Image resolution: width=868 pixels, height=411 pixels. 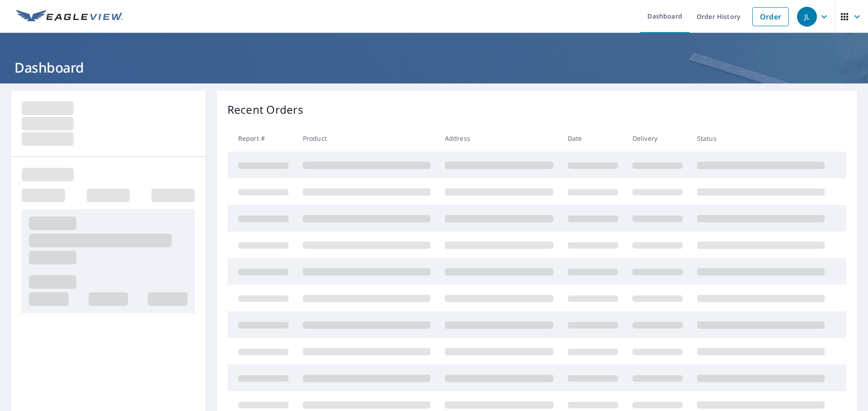 What do you see at coordinates (265, 109) in the screenshot?
I see `p: Recent Orders` at bounding box center [265, 109].